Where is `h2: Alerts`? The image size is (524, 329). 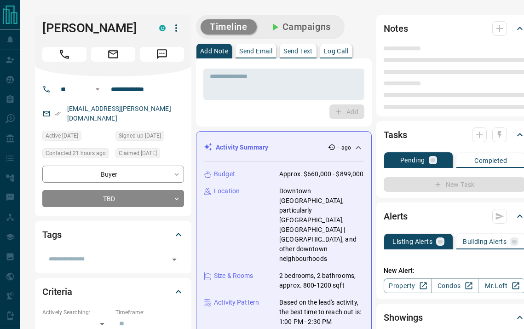
h2: Alerts is located at coordinates (396, 216).